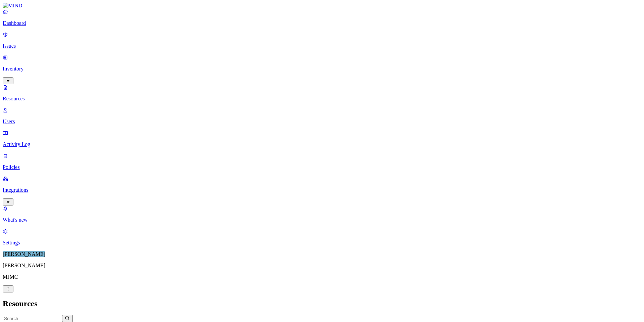  Describe the element at coordinates (322, 17) in the screenshot. I see `a: Dashboard` at that location.